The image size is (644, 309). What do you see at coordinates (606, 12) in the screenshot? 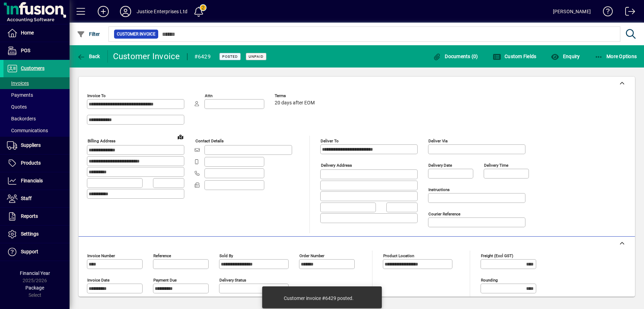
I see `a: Knowledge Base` at bounding box center [606, 12].